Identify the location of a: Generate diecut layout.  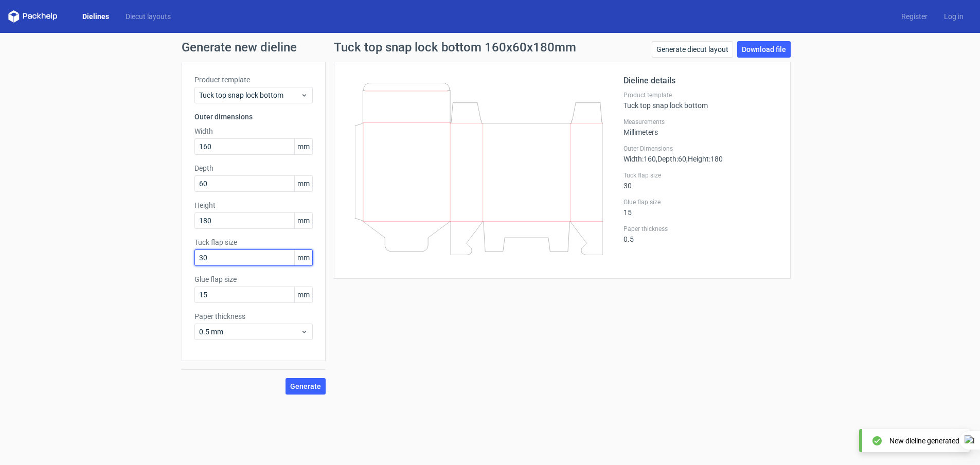
(692, 50).